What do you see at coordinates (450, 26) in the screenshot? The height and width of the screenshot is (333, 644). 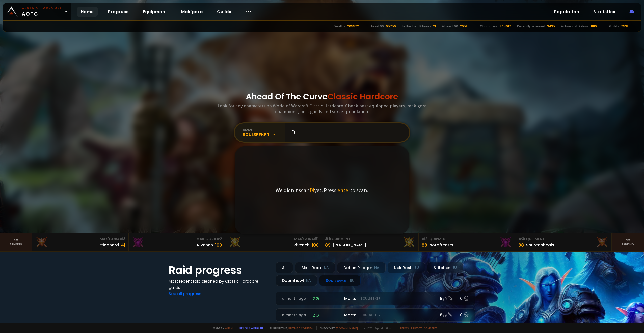 I see `div: Almost 60` at bounding box center [450, 26].